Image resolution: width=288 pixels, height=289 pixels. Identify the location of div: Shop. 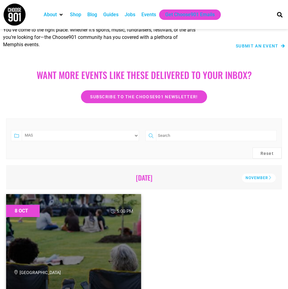
(76, 15).